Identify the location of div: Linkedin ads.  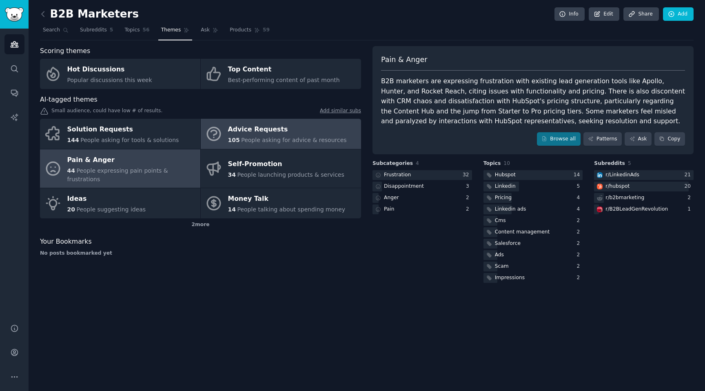
(510, 209).